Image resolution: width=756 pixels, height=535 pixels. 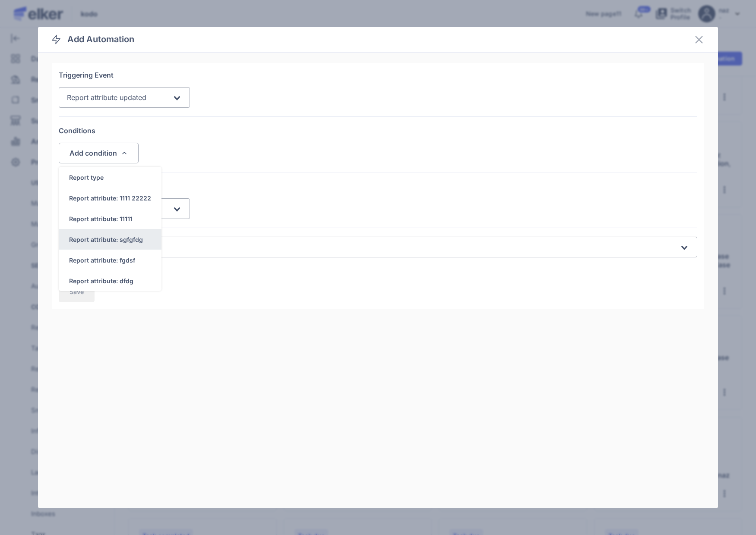 I want to click on div: Report attribute: 11111, so click(x=100, y=219).